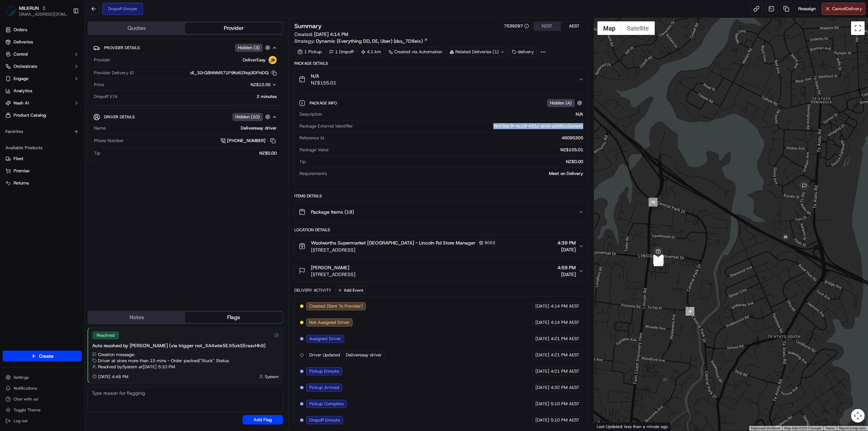  I want to click on button: NZST, so click(547, 26).